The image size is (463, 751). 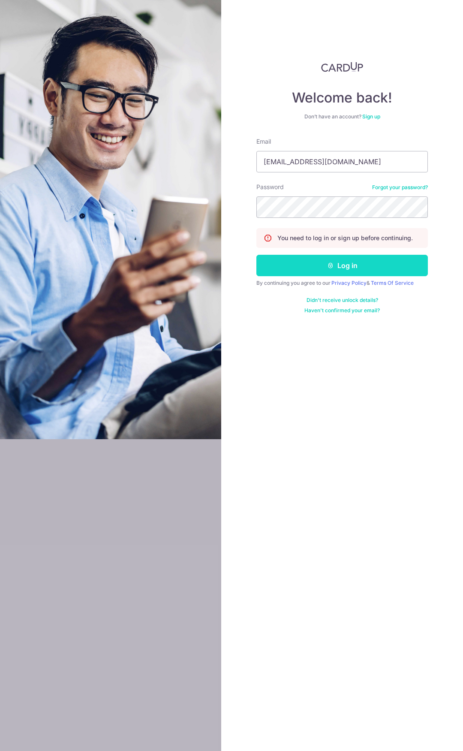 What do you see at coordinates (342, 266) in the screenshot?
I see `button: Log in` at bounding box center [342, 266].